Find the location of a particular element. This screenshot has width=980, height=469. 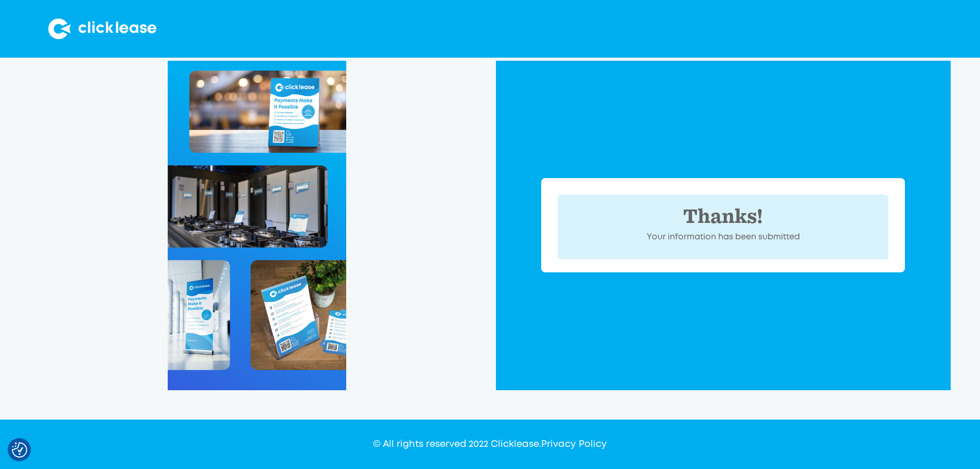

div: Thanks! is located at coordinates (723, 217).